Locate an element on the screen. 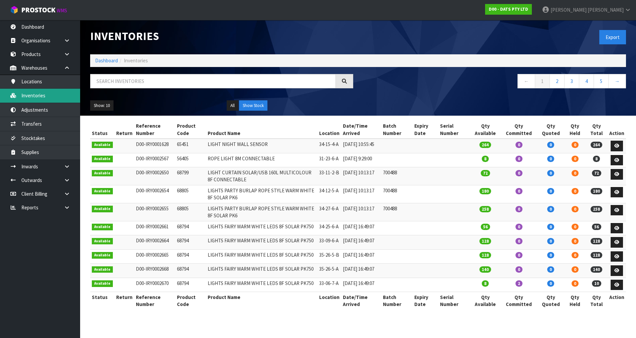 This screenshot has height=338, width=636. span: Inventories is located at coordinates (136, 60).